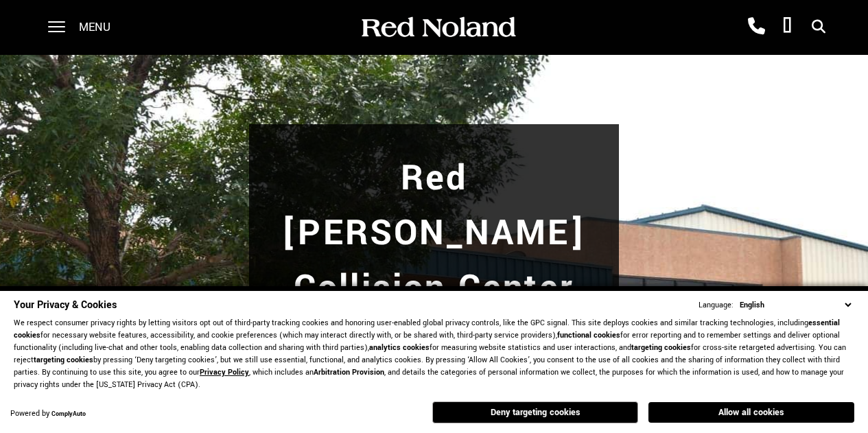 The width and height of the screenshot is (868, 433). What do you see at coordinates (795, 305) in the screenshot?
I see `select: Language Select` at bounding box center [795, 305].